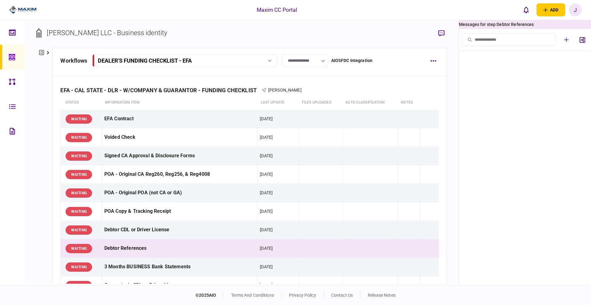 Image resolution: width=591 pixels, height=305 pixels. I want to click on div: © 2025 AIO, so click(210, 295).